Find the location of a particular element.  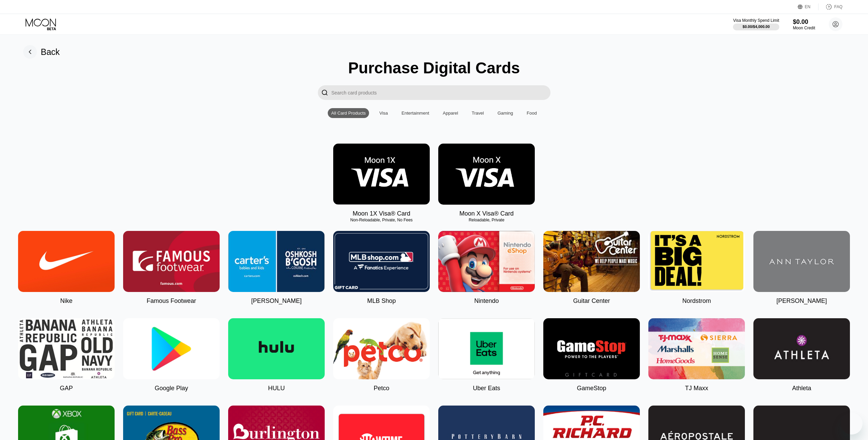

div: TJ Maxx is located at coordinates (696, 388).